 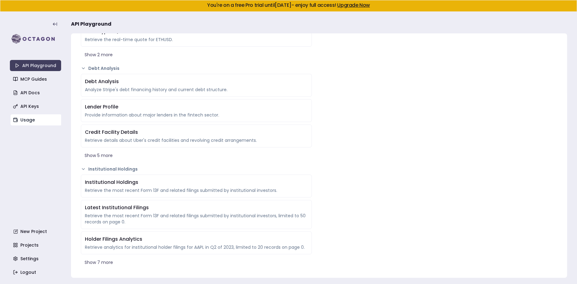 What do you see at coordinates (196, 262) in the screenshot?
I see `button: Show 7 more` at bounding box center [196, 262].